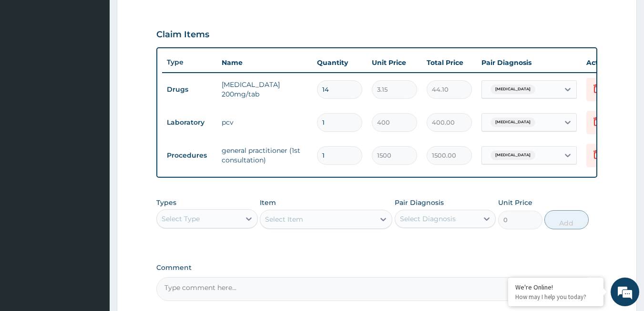 This screenshot has width=644, height=311. I want to click on div: We're Online!, so click(556, 287).